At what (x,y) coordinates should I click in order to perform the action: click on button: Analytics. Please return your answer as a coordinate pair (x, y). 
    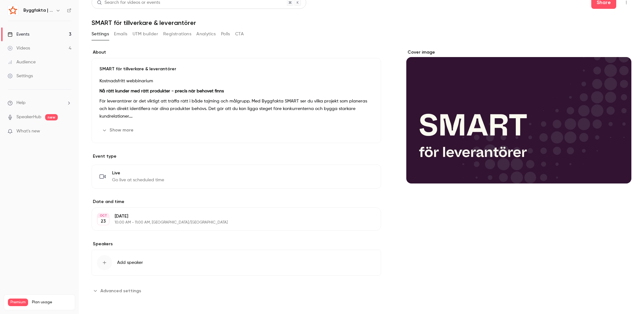
    Looking at the image, I should click on (206, 34).